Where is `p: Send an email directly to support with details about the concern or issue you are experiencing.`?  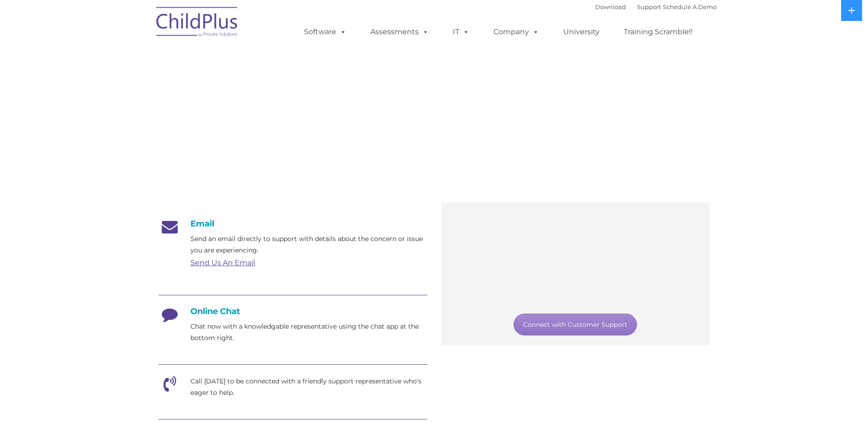
p: Send an email directly to support with details about the concern or issue you are experiencing. is located at coordinates (309, 245).